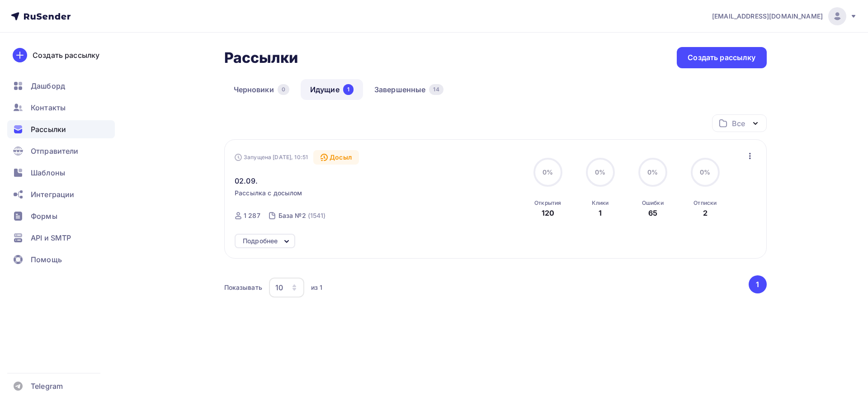  Describe the element at coordinates (409, 90) in the screenshot. I see `a: Завершенные14` at that location.